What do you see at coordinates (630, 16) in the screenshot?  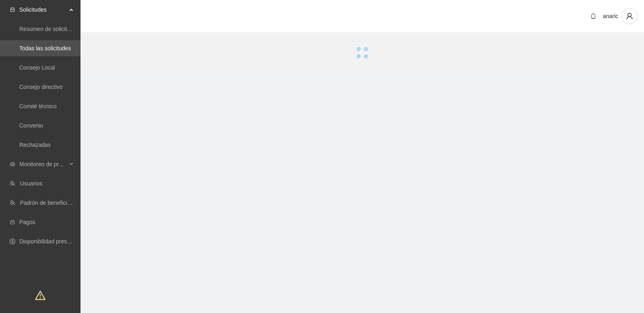 I see `button: user` at bounding box center [630, 16].